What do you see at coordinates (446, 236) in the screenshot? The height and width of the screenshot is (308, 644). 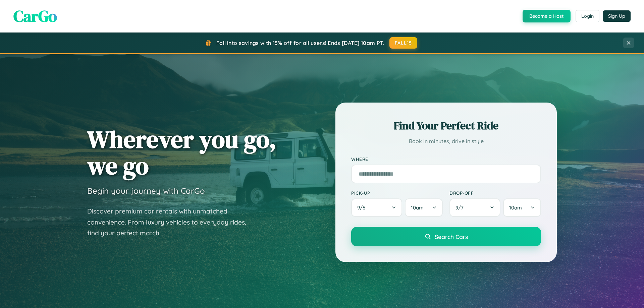 I see `button: Search Cars` at bounding box center [446, 236].